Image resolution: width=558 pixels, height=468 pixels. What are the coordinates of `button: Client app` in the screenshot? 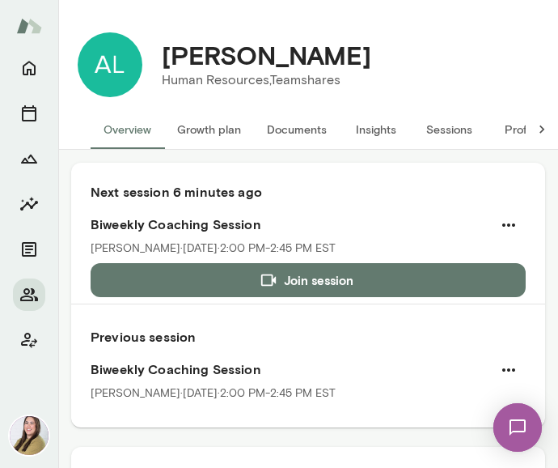 It's located at (29, 340).